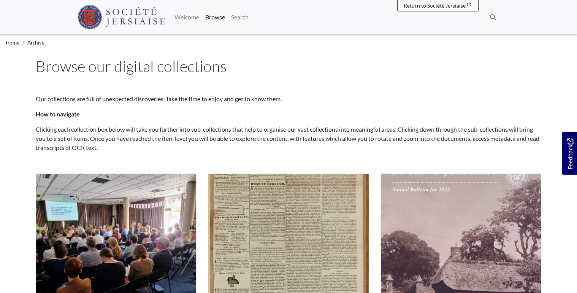 The image size is (577, 293). I want to click on span: Feedback, so click(570, 153).